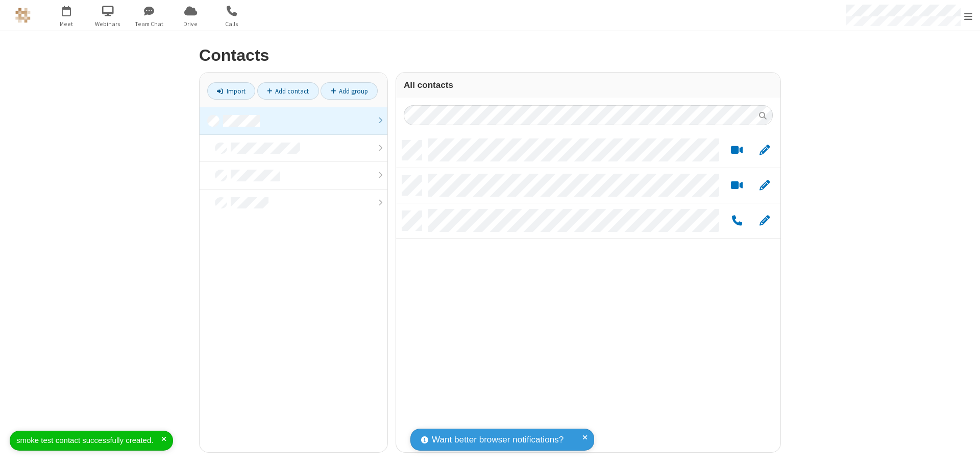 Image resolution: width=980 pixels, height=468 pixels. Describe the element at coordinates (231, 91) in the screenshot. I see `a: Import` at that location.